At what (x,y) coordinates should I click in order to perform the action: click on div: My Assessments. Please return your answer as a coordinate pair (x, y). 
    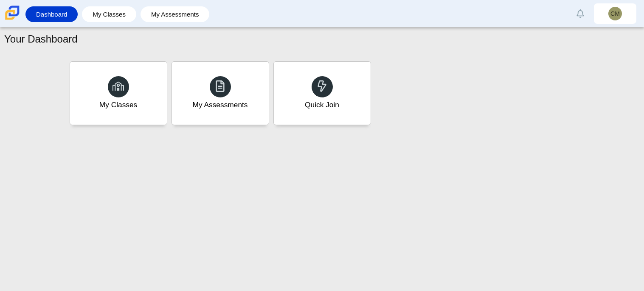
    Looking at the image, I should click on (220, 105).